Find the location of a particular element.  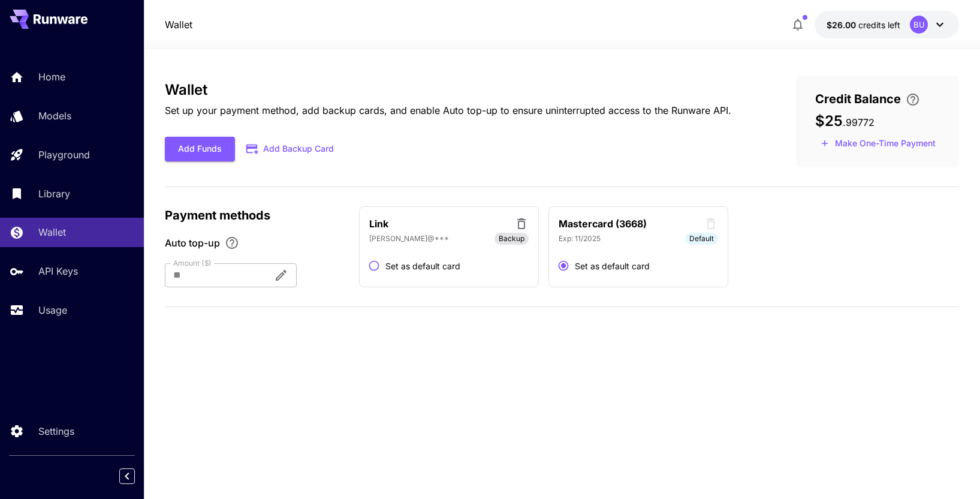

p: Library is located at coordinates (54, 193).